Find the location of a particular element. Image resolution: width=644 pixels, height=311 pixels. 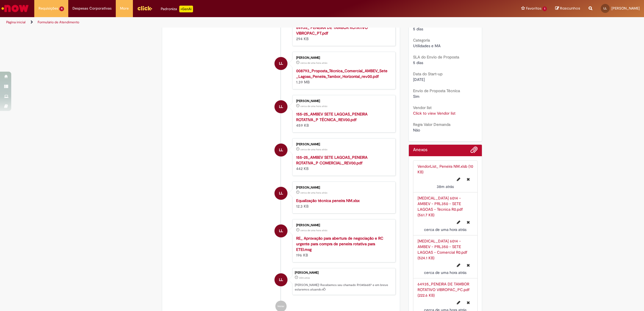

button: Editar nome de arquivo PCE 6014 - AMBEV - PRL350 - SETE LAGOAS - Técnica R0.pdf is located at coordinates (458, 222).